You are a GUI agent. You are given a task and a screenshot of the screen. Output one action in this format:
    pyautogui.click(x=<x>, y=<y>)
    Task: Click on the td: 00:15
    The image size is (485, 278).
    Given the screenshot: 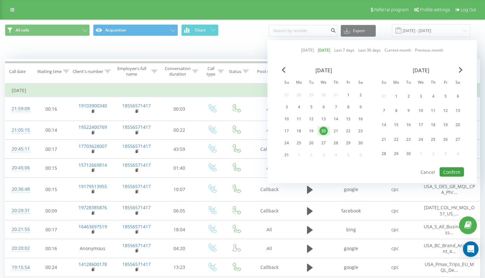 What is the action you would take?
    pyautogui.click(x=51, y=168)
    